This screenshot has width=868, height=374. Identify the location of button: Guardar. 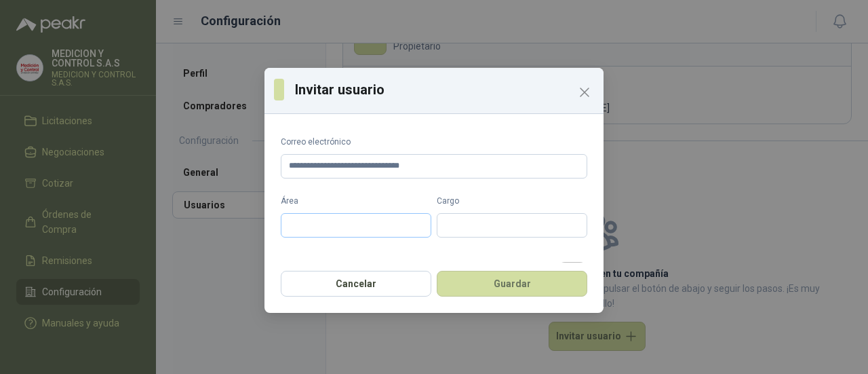
(512, 283).